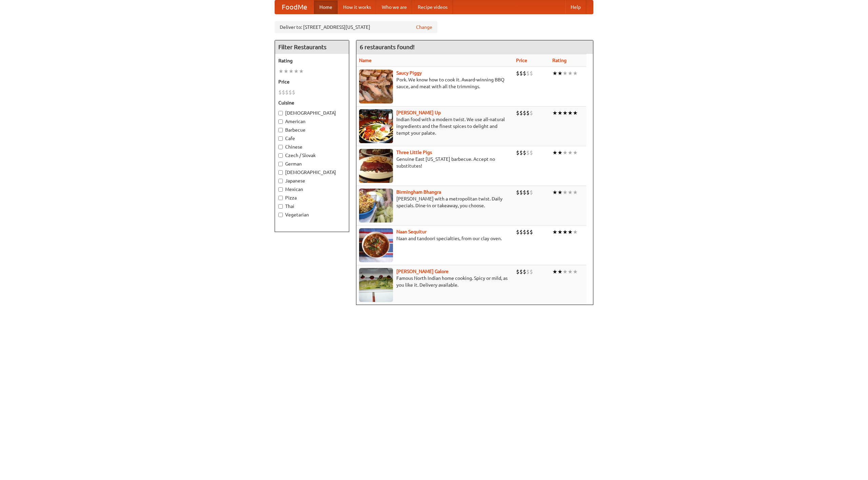  I want to click on a: Home, so click(326, 7).